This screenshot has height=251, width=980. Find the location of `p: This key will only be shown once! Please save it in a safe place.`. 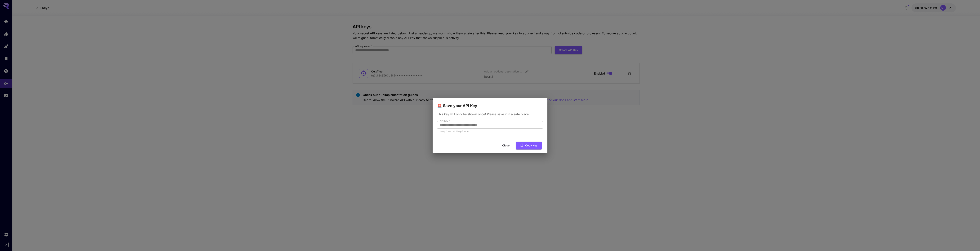

p: This key will only be shown once! Please save it in a safe place. is located at coordinates (490, 114).